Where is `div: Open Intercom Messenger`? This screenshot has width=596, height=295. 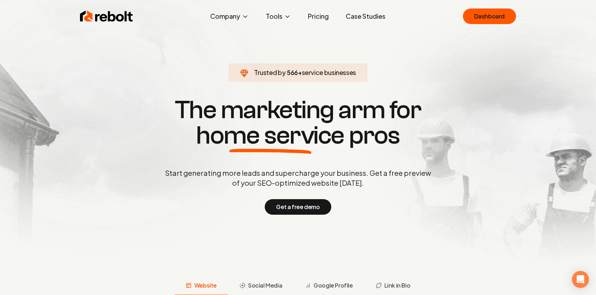 div: Open Intercom Messenger is located at coordinates (580, 280).